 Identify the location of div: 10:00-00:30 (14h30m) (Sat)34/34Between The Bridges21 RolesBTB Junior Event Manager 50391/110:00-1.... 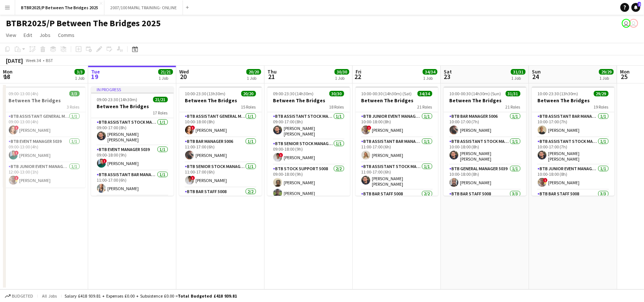
(397, 141).